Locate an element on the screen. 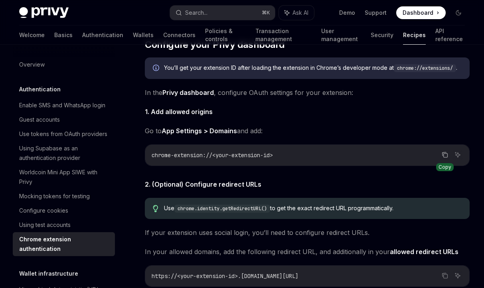 The width and height of the screenshot is (484, 288). a: Enable SMS and WhatsApp login is located at coordinates (64, 105).